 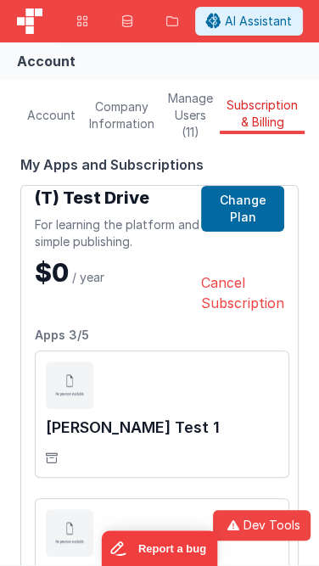 I want to click on span: / year, so click(x=88, y=278).